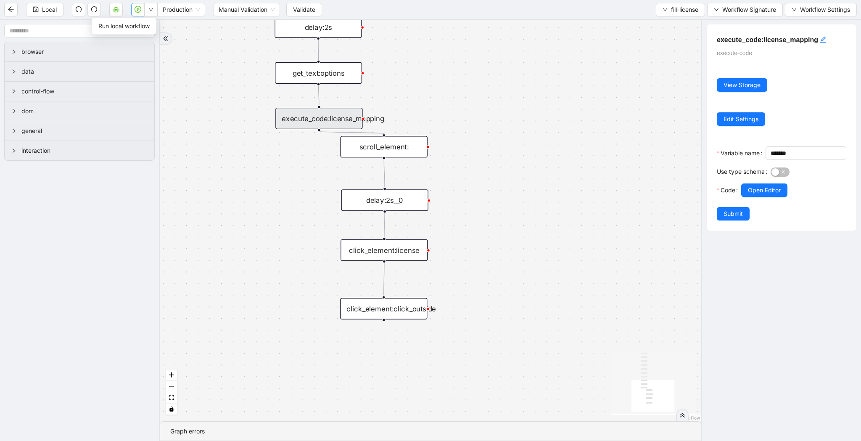 The image size is (861, 441). I want to click on div: browser, so click(79, 52).